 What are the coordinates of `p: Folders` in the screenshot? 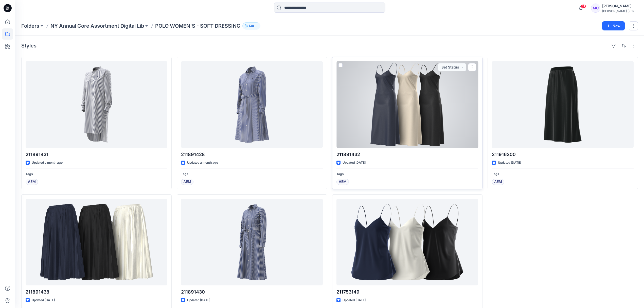 It's located at (30, 26).